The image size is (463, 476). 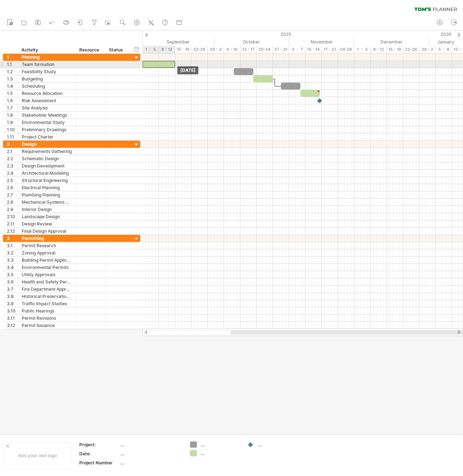 I want to click on div: 1.5, so click(x=13, y=93).